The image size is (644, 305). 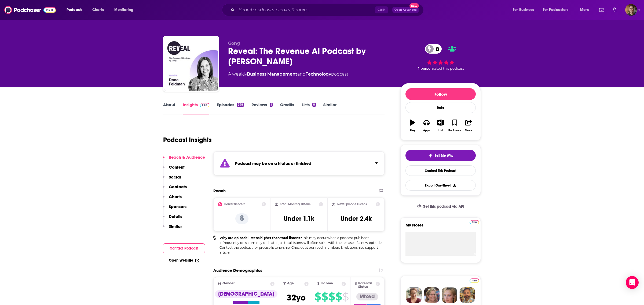 I want to click on div: A weekly podcast, so click(x=288, y=74).